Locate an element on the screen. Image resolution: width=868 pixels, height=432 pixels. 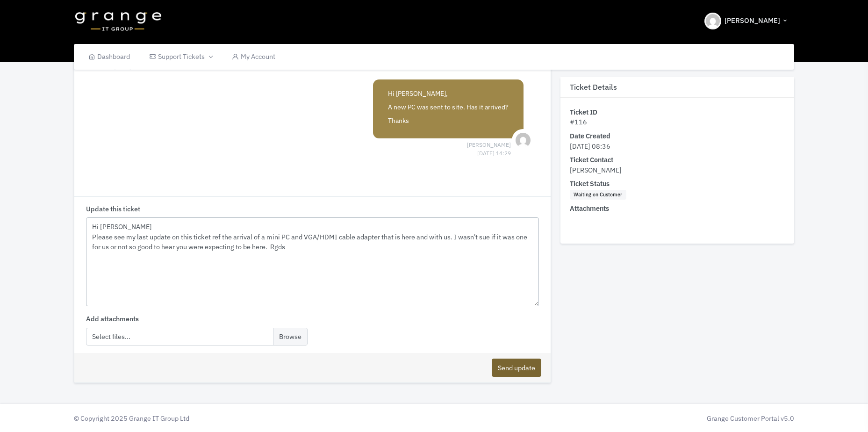
div: © Copyright 2025 Grange IT Group Ltd is located at coordinates (252, 418).